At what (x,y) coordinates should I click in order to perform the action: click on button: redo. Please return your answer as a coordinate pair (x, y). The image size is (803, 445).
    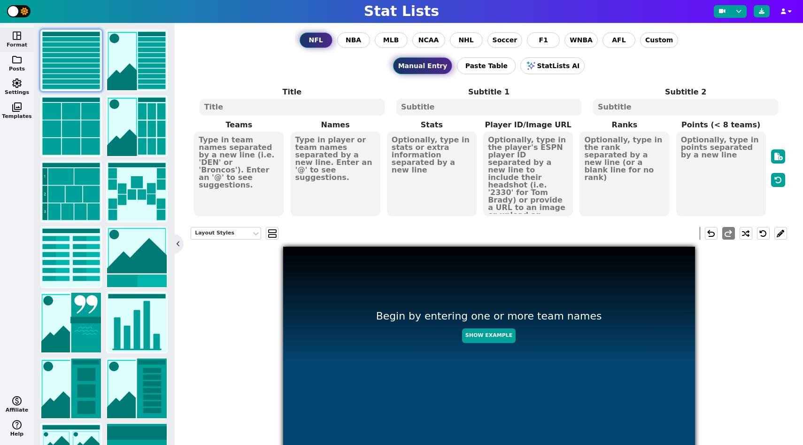
    Looking at the image, I should click on (728, 233).